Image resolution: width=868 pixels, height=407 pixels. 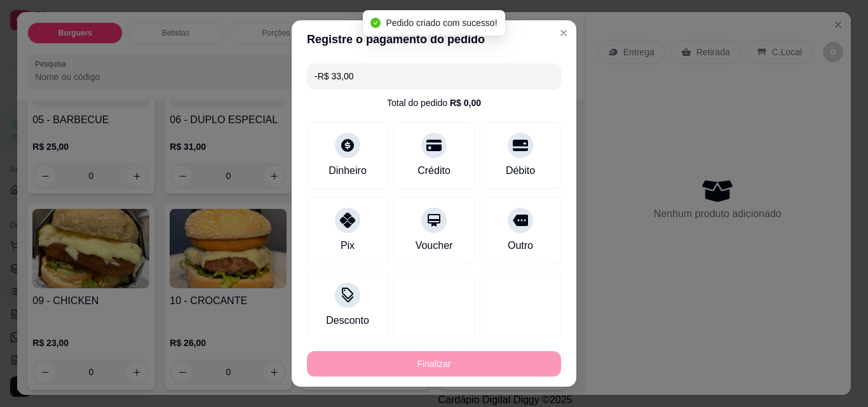 What do you see at coordinates (563, 33) in the screenshot?
I see `button: Close` at bounding box center [563, 33].